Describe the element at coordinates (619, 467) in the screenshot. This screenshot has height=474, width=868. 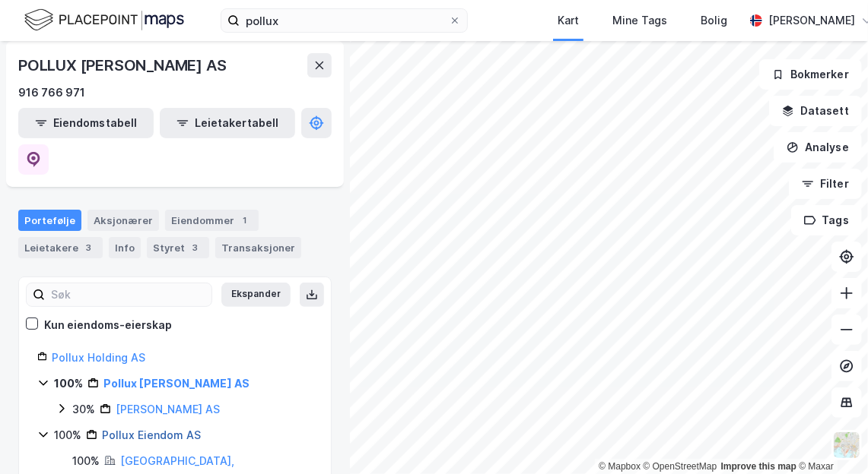
I see `a: Mapbox` at that location.